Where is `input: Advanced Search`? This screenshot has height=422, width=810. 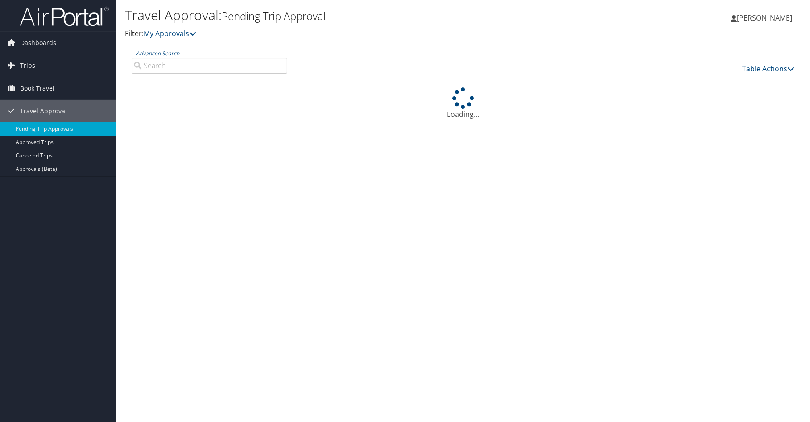 input: Advanced Search is located at coordinates (209, 66).